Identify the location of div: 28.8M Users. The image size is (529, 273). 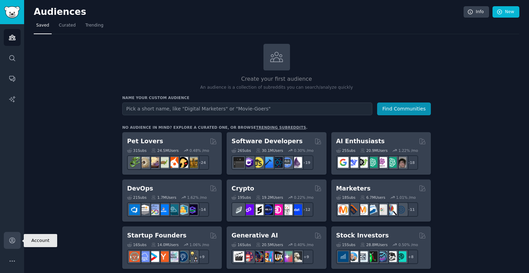
(374, 244).